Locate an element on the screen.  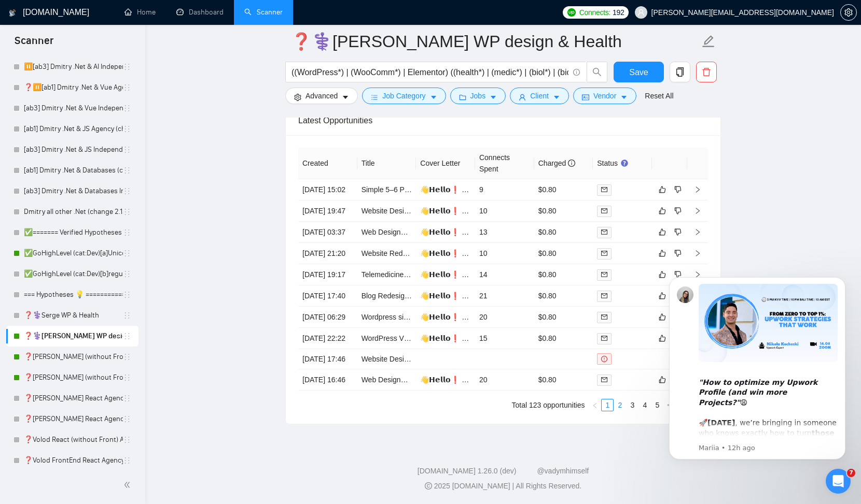
span: Job Category is located at coordinates (403, 96).